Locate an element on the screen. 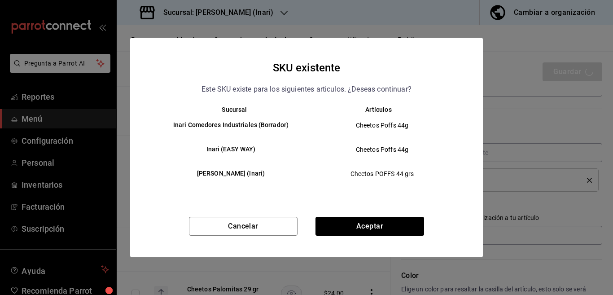  th: Artículos is located at coordinates (386, 110).